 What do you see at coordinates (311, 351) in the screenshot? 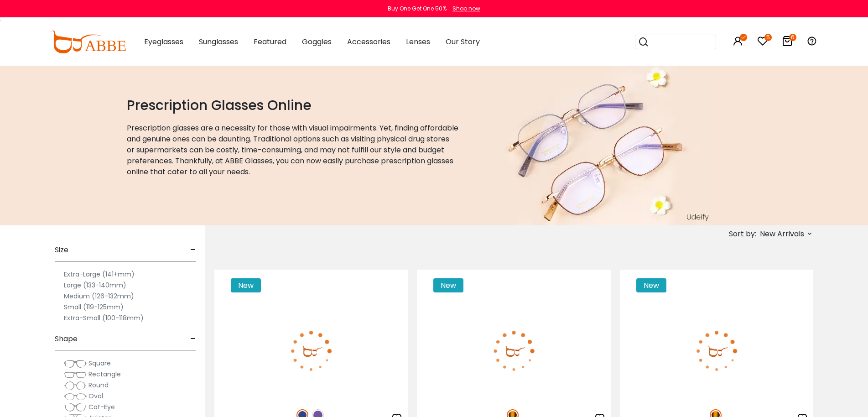
I see `a: Blue Kids-Nettle - TR ,Universal Bridge Fit` at bounding box center [311, 351].